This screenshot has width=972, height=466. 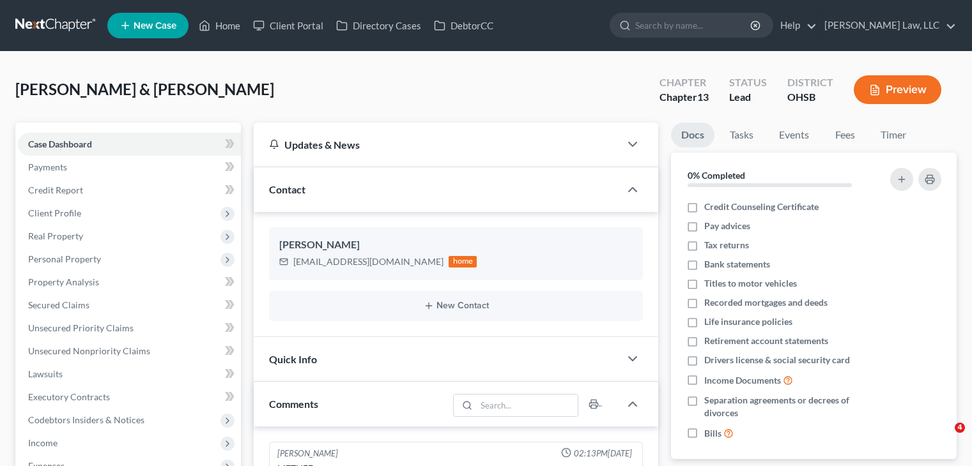 I want to click on span: Unsecured Nonpriority Claims, so click(x=89, y=351).